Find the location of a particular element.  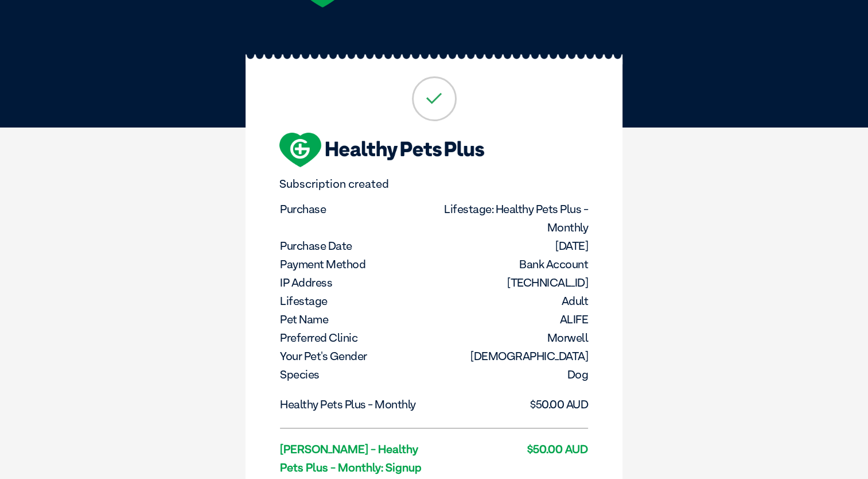

dt: Purchase Date is located at coordinates (356, 246).